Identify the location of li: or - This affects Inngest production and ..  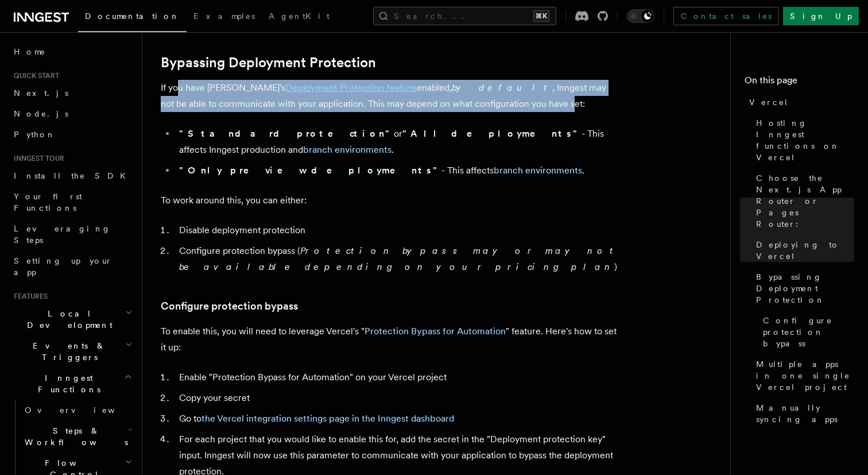
(398, 142).